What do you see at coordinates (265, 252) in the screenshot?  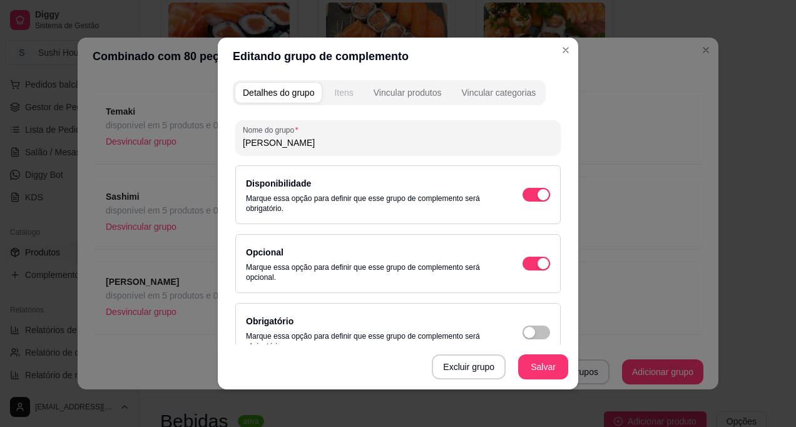 I see `label: Opcional` at bounding box center [265, 252].